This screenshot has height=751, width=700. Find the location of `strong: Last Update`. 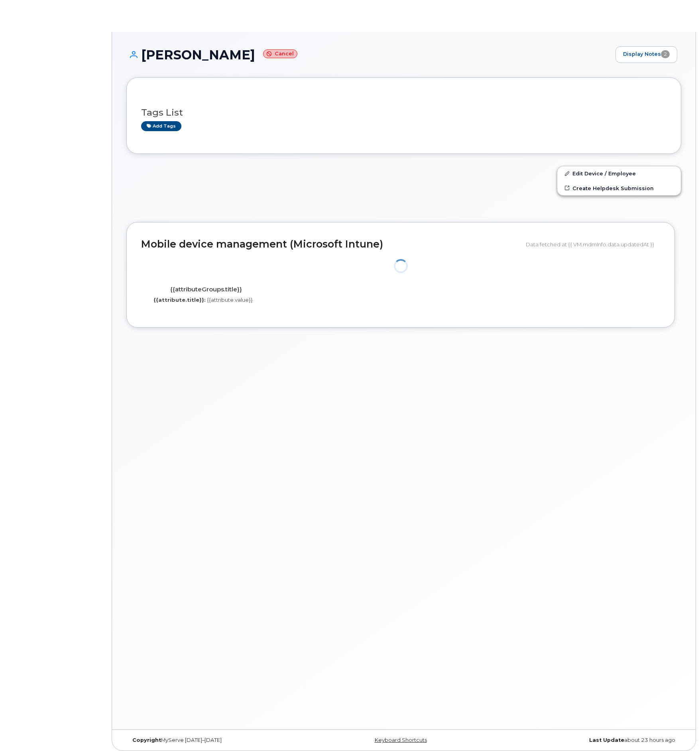

strong: Last Update is located at coordinates (607, 740).